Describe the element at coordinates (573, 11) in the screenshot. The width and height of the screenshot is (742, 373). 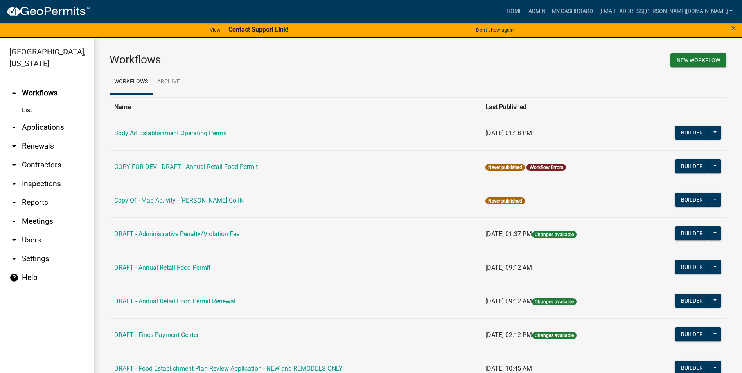
I see `a: My Dashboard` at that location.